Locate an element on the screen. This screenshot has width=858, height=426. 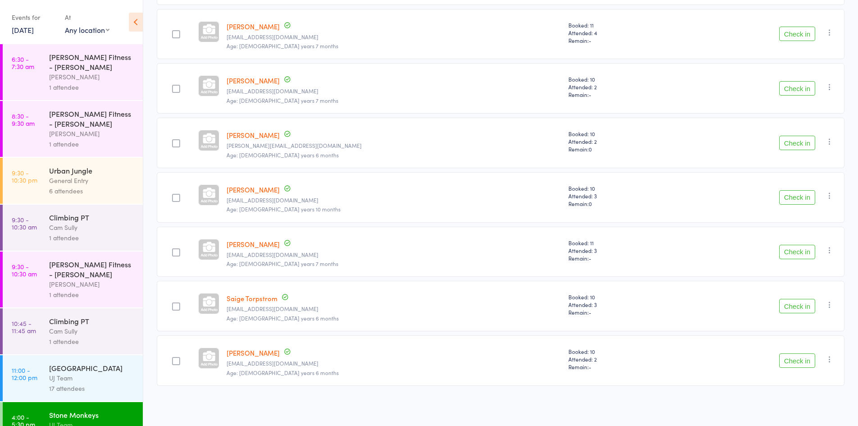
div: General Entry is located at coordinates (92, 180).